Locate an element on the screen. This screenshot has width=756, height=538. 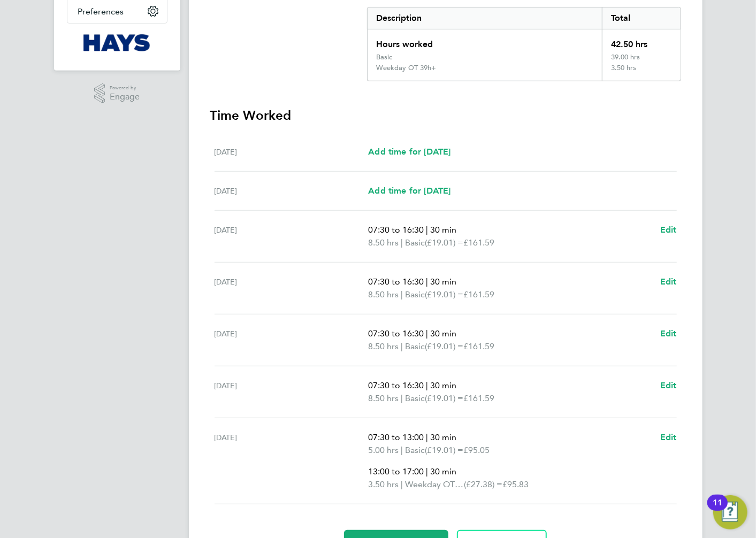
a: Go to home page is located at coordinates (117, 43).